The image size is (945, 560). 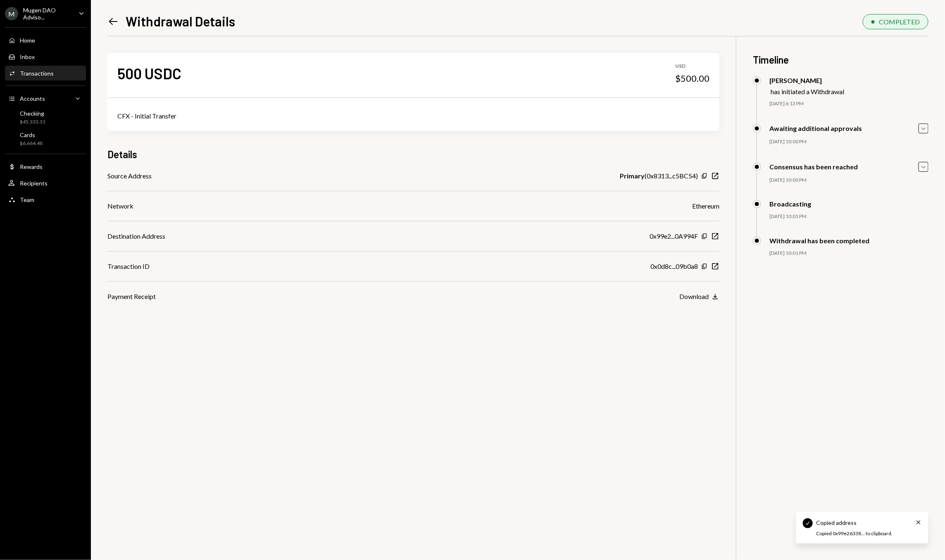 What do you see at coordinates (33, 122) in the screenshot?
I see `div: $45,333.31` at bounding box center [33, 122].